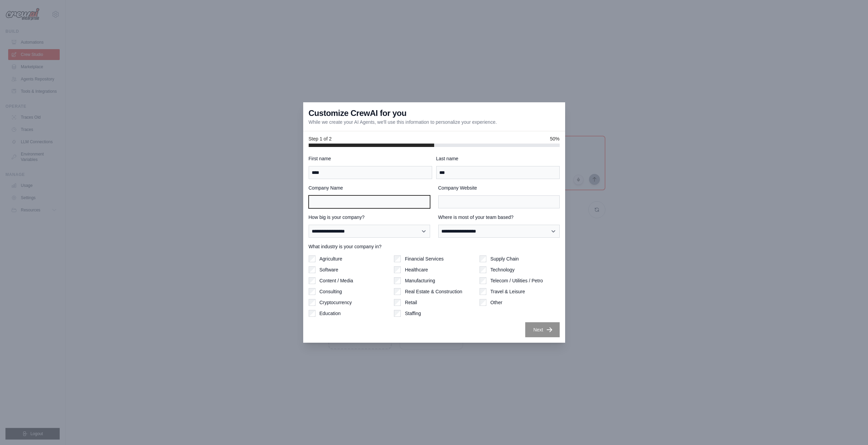 The image size is (868, 445). I want to click on button: Next, so click(542, 330).